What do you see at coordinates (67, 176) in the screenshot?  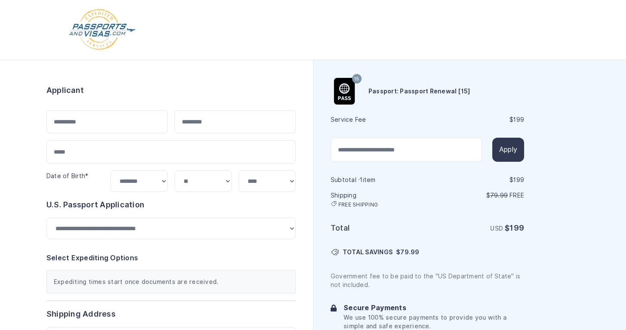 I see `label: Date of Birth*` at bounding box center [67, 176].